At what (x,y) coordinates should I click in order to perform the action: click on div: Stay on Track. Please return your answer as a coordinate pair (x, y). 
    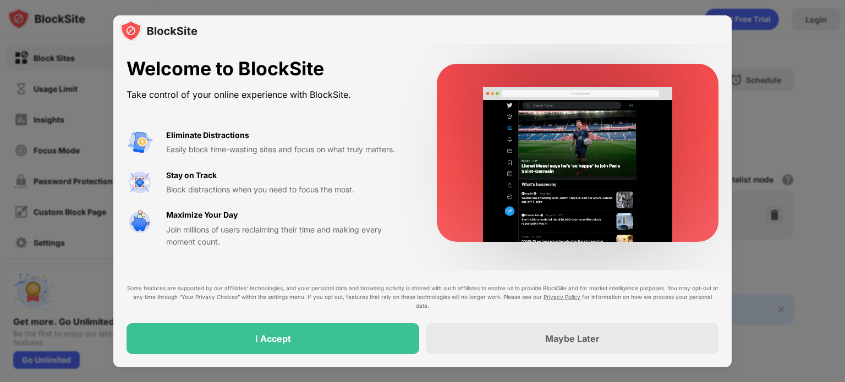
    Looking at the image, I should click on (191, 175).